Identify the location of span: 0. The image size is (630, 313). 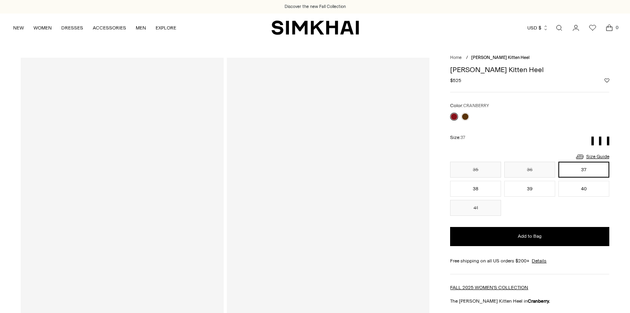
(617, 27).